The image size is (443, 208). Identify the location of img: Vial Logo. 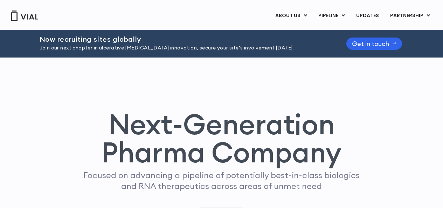
(25, 16).